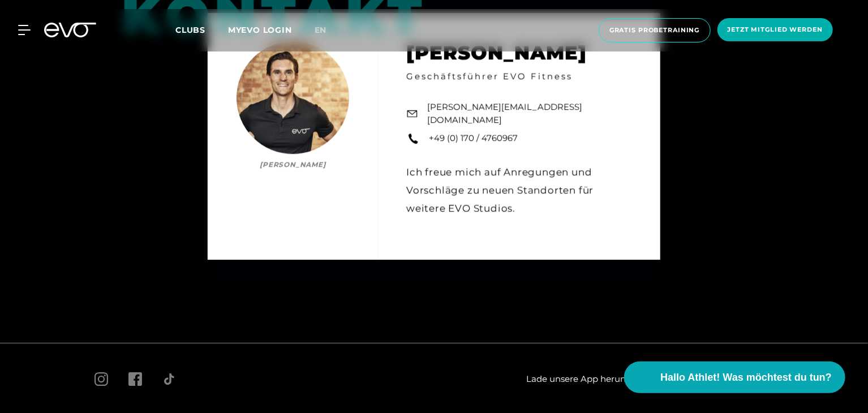 This screenshot has width=868, height=413. Describe the element at coordinates (260, 30) in the screenshot. I see `a: MYEVO LOGIN` at that location.